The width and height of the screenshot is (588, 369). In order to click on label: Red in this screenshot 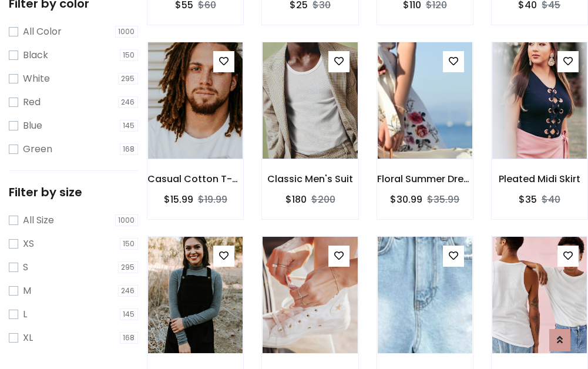, I will do `click(31, 102)`.